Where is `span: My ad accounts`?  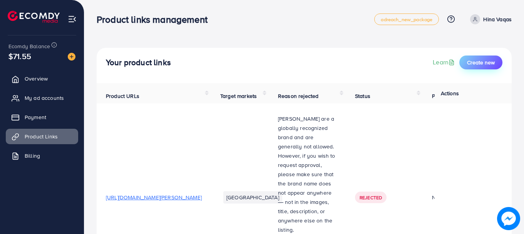
span: My ad accounts is located at coordinates (44, 98).